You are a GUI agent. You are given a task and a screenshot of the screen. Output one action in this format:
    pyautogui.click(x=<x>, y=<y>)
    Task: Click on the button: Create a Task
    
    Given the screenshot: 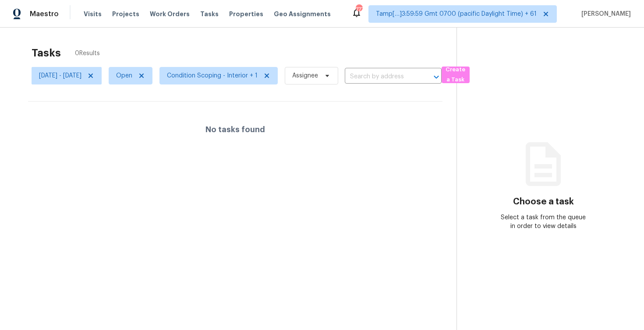 What is the action you would take?
    pyautogui.click(x=455, y=75)
    